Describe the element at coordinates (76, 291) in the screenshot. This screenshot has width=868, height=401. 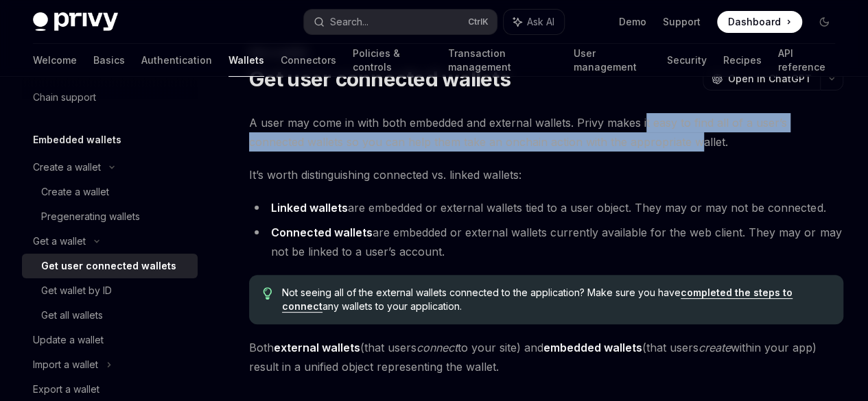
I see `div: Get wallet by ID` at that location.